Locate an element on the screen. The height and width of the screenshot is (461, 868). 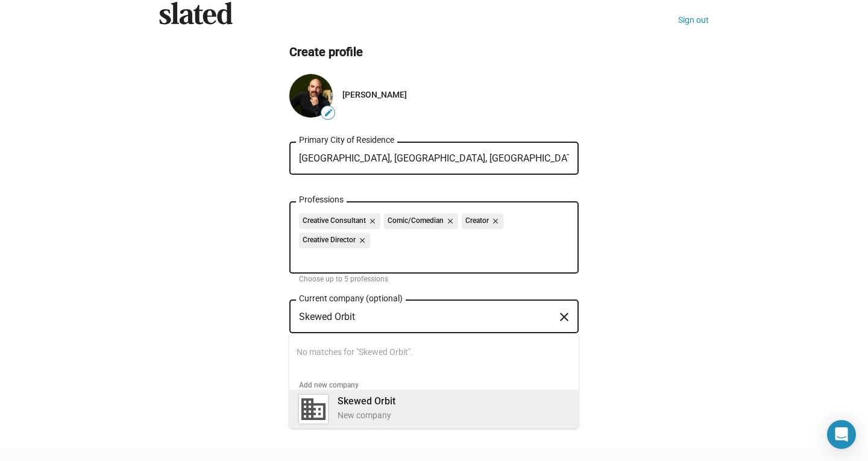
mat-chip: Creative Director is located at coordinates (334, 240).